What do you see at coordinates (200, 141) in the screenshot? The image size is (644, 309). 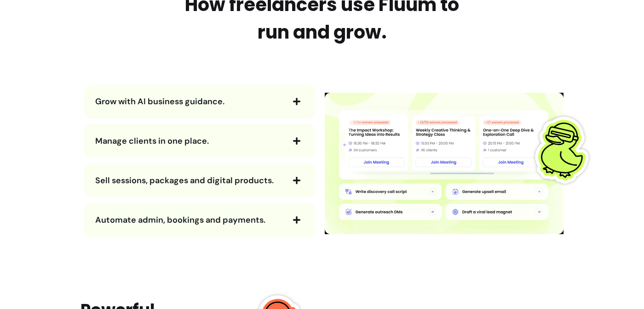 I see `button: Manage clients in one place.` at bounding box center [200, 141].